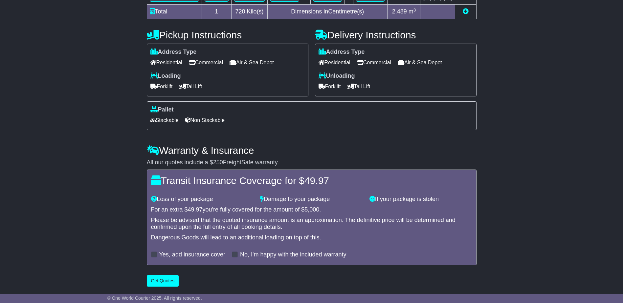 This screenshot has height=303, width=623. I want to click on td: Kilo(s), so click(250, 12).